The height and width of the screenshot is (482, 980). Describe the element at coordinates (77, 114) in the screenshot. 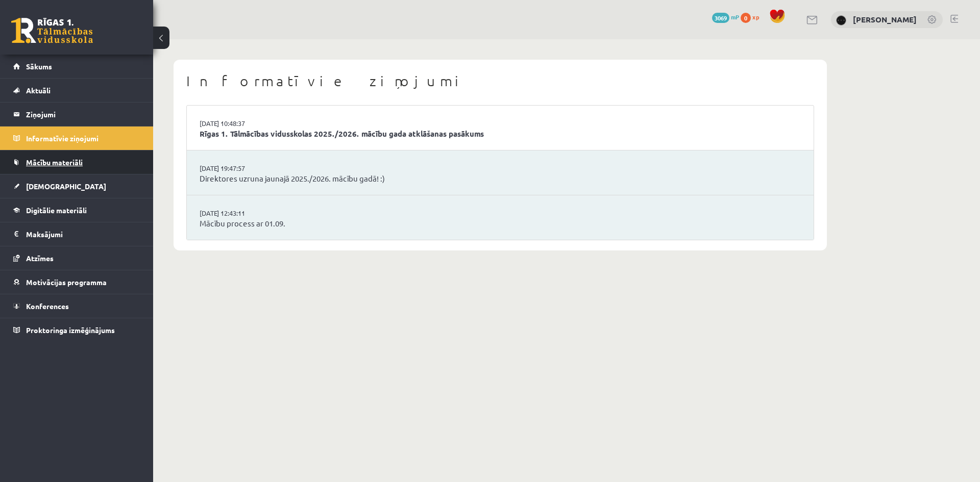

I see `a: Ziņojumi` at that location.